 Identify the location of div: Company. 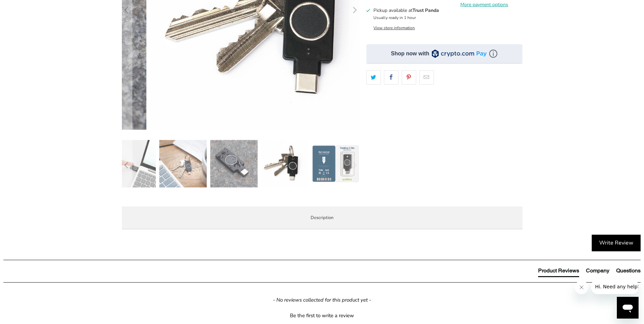
(597, 271).